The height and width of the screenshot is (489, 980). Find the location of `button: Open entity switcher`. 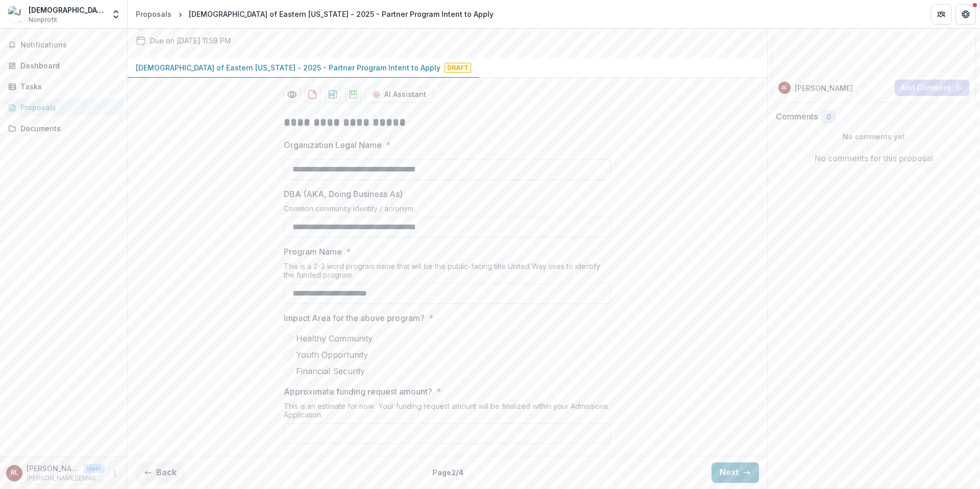

button: Open entity switcher is located at coordinates (116, 14).